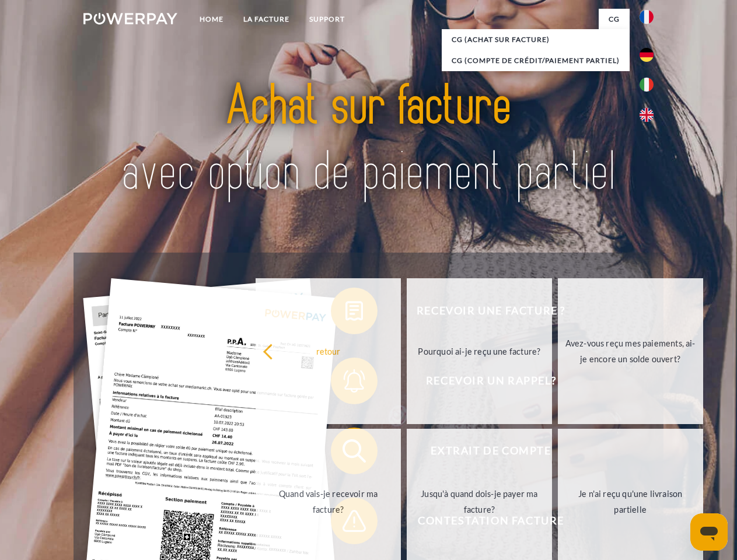 The height and width of the screenshot is (560, 737). I want to click on div: Je n'ai reçu qu'une livraison partielle, so click(630, 502).